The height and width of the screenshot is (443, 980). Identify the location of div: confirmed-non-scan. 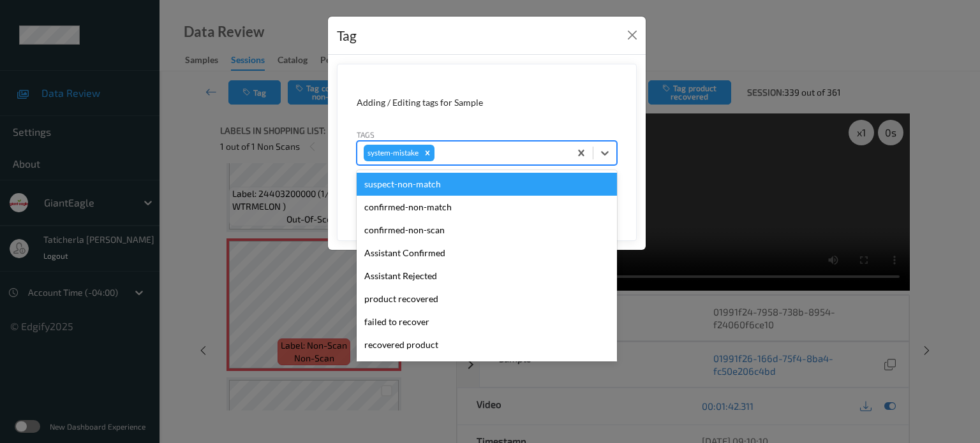
(486, 230).